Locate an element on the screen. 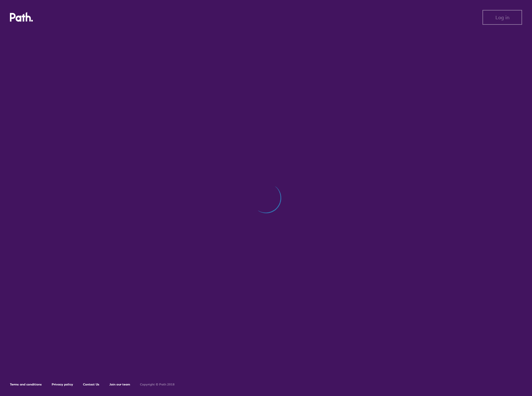 The height and width of the screenshot is (396, 532). button: Log in is located at coordinates (502, 17).